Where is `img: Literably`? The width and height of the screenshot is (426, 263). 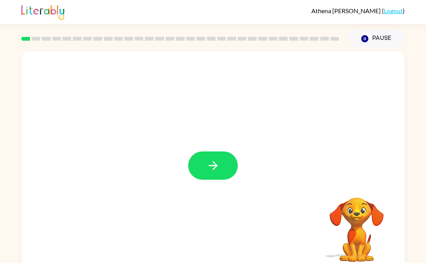
img: Literably is located at coordinates (43, 12).